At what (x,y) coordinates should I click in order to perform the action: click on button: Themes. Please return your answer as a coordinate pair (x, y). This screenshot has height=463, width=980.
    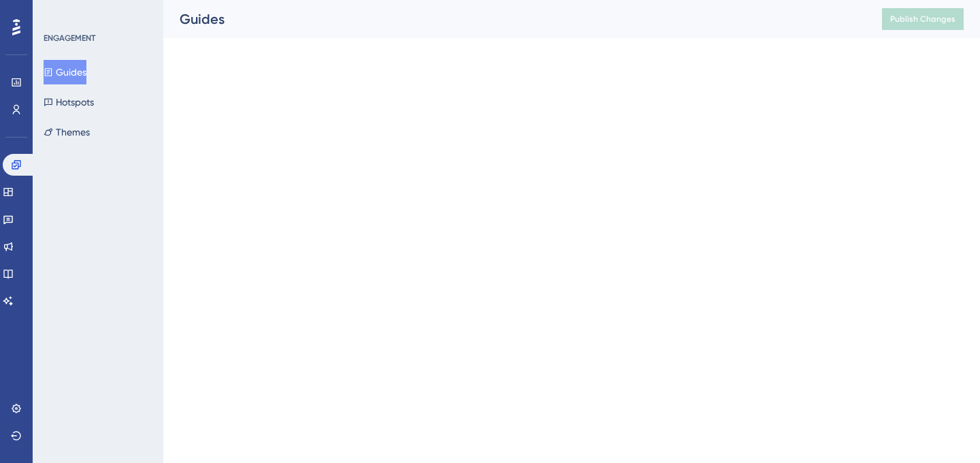
    Looking at the image, I should click on (67, 132).